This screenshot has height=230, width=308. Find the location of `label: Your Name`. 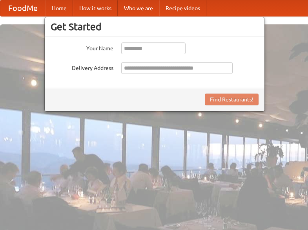

label: Your Name is located at coordinates (82, 47).